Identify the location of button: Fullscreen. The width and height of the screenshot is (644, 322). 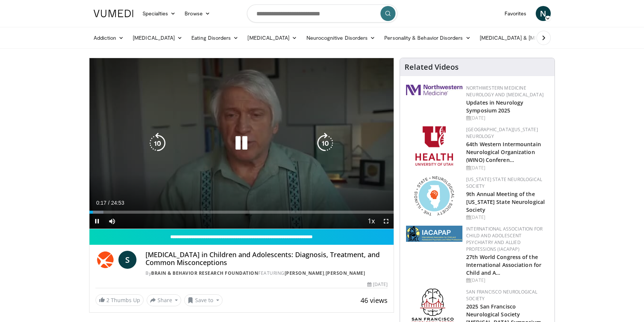
(386, 221).